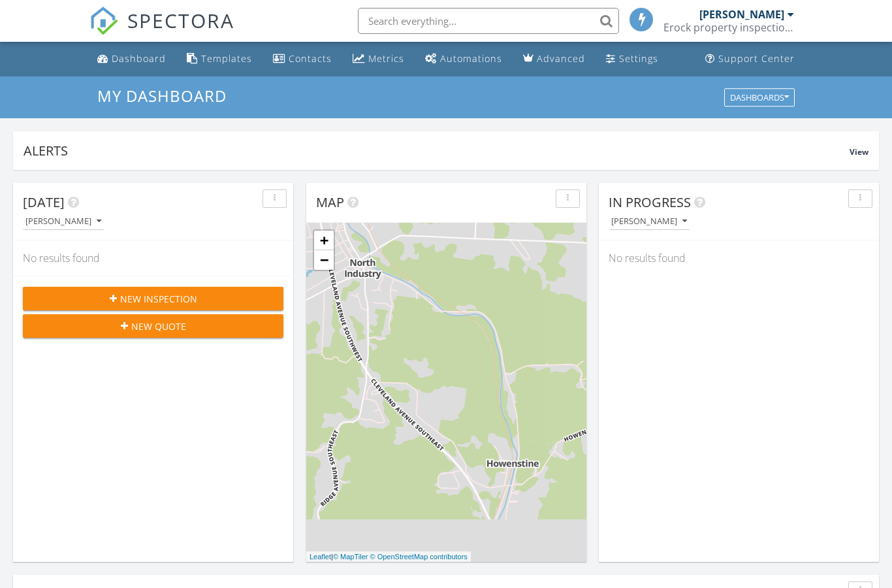  Describe the element at coordinates (749, 59) in the screenshot. I see `a: Support Center` at that location.